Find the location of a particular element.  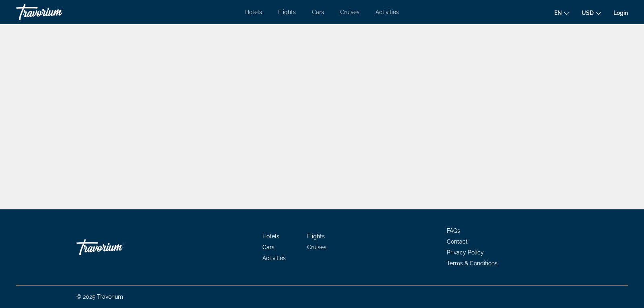

a: Terms & Conditions is located at coordinates (472, 263).